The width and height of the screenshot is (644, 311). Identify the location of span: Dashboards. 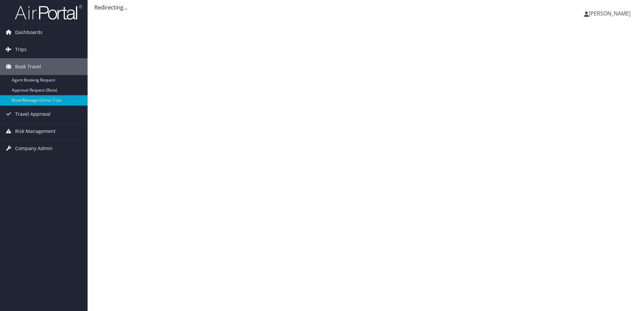
(28, 32).